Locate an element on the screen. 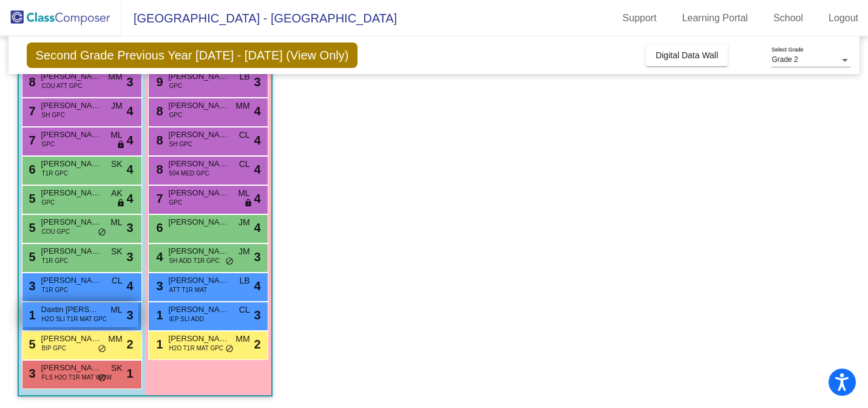 This screenshot has height=408, width=868. span: FLS H2O T1R MAT WOW is located at coordinates (77, 377).